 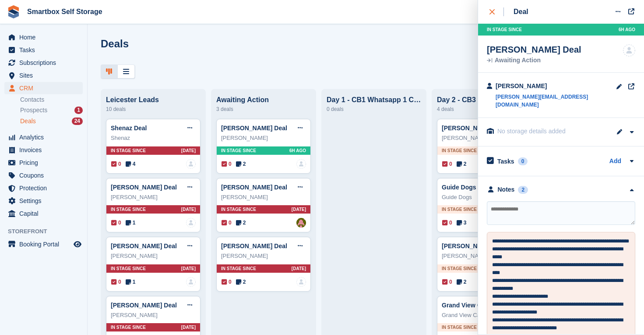 What do you see at coordinates (46, 150) in the screenshot?
I see `span: Invoices` at bounding box center [46, 150].